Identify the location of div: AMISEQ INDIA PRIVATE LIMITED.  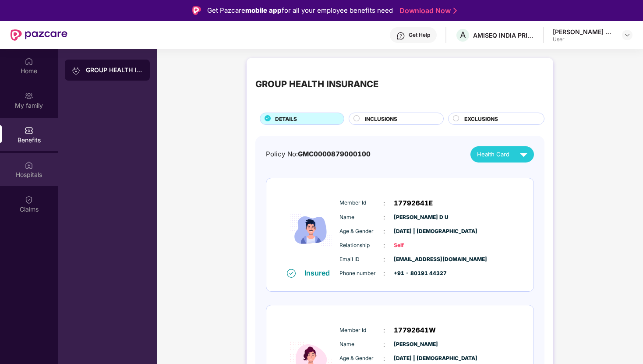
(504, 35).